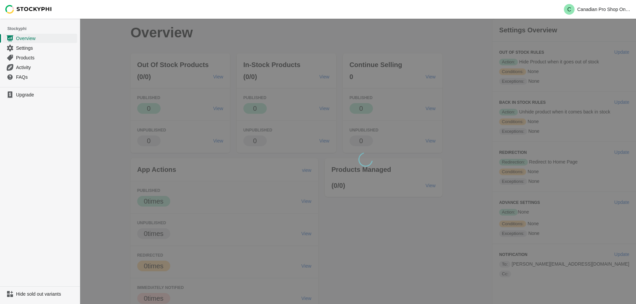 This screenshot has width=636, height=304. I want to click on text: C, so click(569, 9).